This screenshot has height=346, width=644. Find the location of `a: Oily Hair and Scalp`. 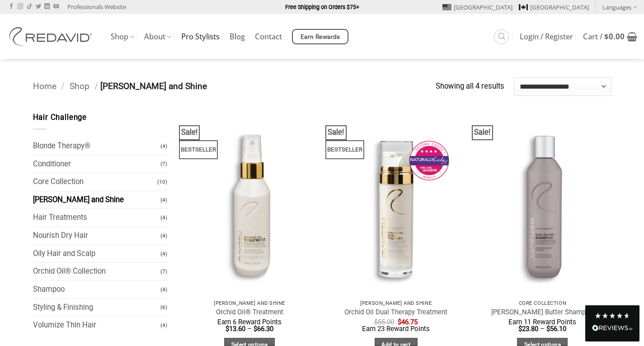

a: Oily Hair and Scalp is located at coordinates (97, 253).